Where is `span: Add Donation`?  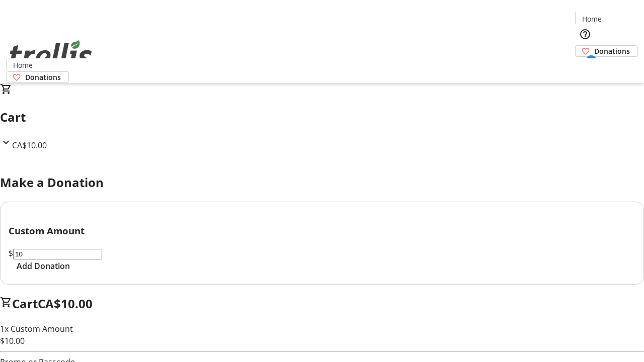 span: Add Donation is located at coordinates (43, 266).